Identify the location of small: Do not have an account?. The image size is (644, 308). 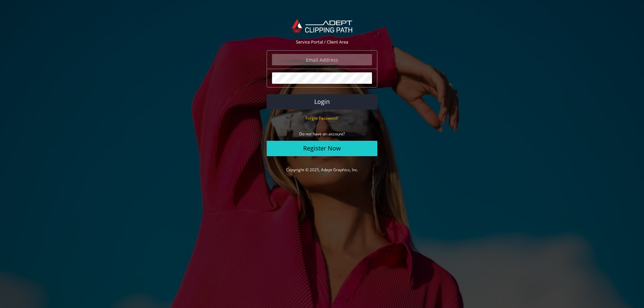
(322, 134).